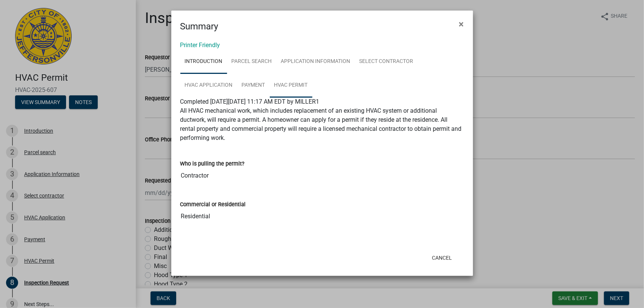 This screenshot has height=308, width=644. I want to click on a: Payment, so click(254, 86).